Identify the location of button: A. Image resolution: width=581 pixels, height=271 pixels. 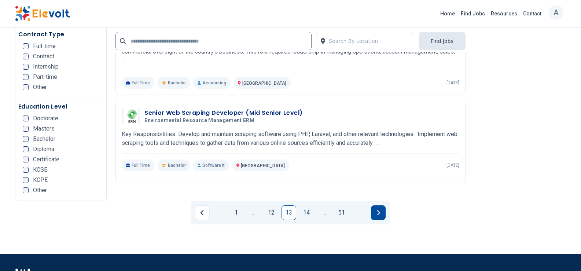
(556, 12).